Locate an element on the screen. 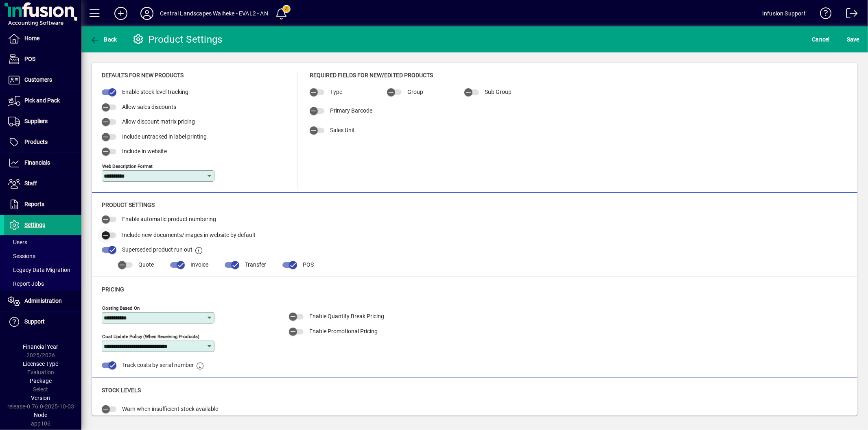 The image size is (868, 430). span: Allow discount matrix pricing is located at coordinates (158, 122).